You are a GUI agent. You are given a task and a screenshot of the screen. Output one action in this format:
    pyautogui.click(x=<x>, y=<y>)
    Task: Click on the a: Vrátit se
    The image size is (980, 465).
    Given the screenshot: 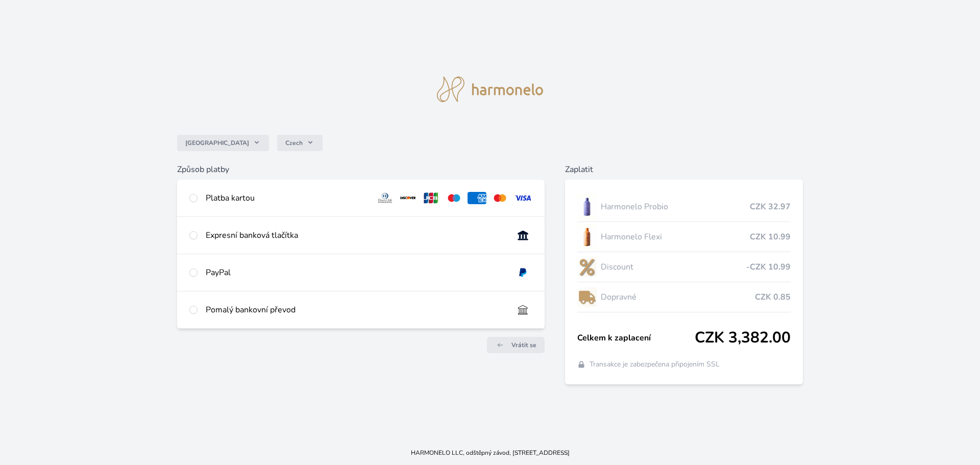 What is the action you would take?
    pyautogui.click(x=516, y=345)
    